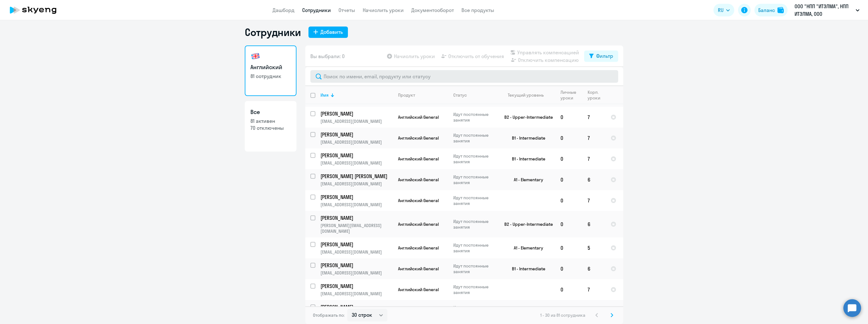 Image resolution: width=868 pixels, height=324 pixels. Describe the element at coordinates (824, 10) in the screenshot. I see `p: ООО "НПП "ИТЭЛМА", НПП ИТЭЛМА, ООО` at that location.